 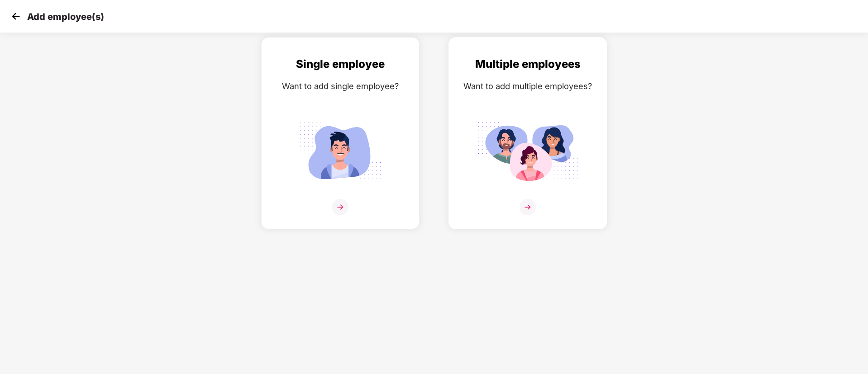 I want to click on p: Add employee(s), so click(x=65, y=17).